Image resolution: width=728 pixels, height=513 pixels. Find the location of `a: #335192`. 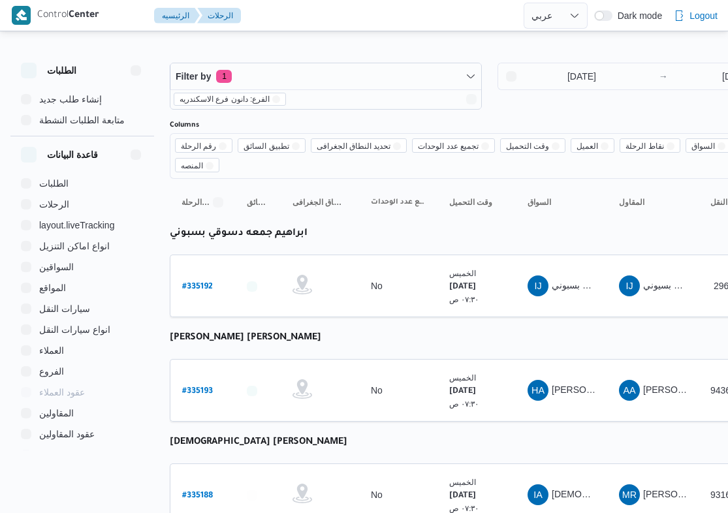

a: #335192 is located at coordinates (197, 286).